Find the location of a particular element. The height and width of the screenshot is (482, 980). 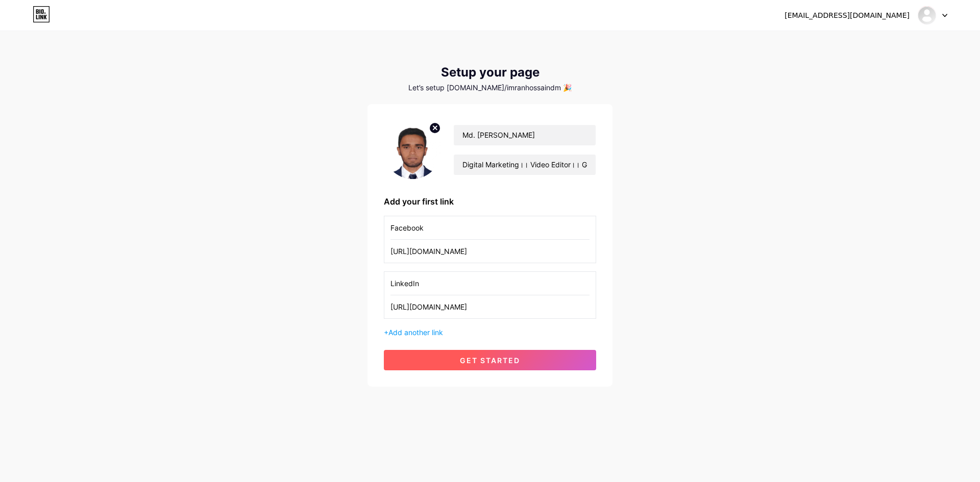

div: Setup your page is located at coordinates (490, 73).